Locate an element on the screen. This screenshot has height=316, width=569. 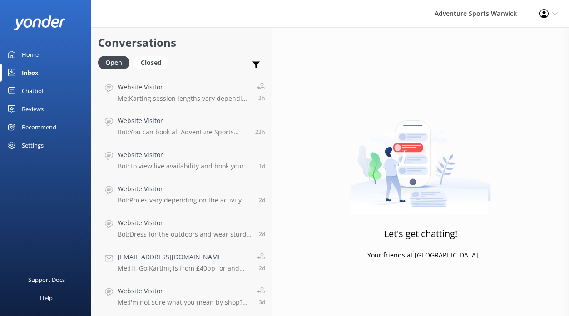
span: Sep 29 2025 07:27pm (UTC +01:00) Europe/London is located at coordinates (262, 166).